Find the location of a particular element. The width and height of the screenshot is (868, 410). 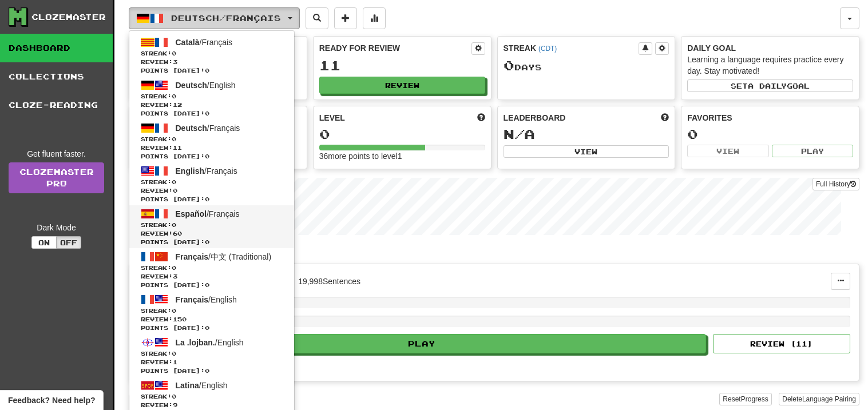

span: English is located at coordinates (190, 171).